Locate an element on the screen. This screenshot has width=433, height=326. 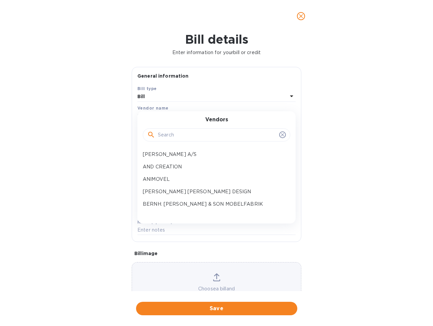
b: Bill is located at coordinates (141, 96).